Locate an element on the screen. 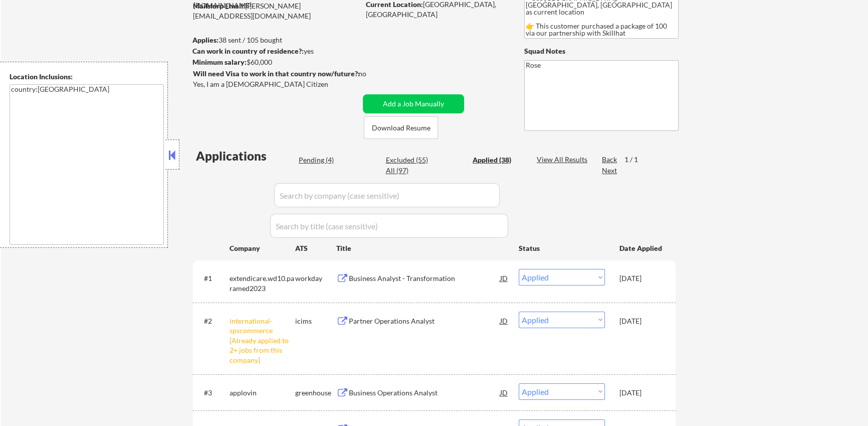  button: Download Resume is located at coordinates (401, 128).